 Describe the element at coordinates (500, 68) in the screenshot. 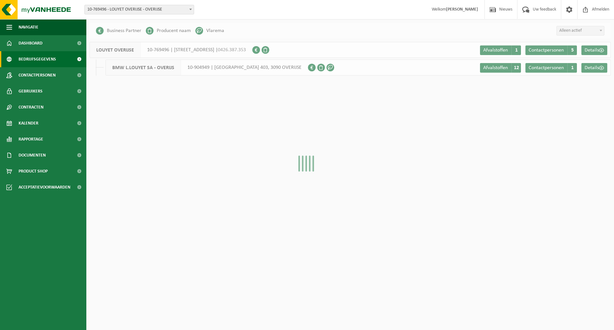

I see `a: Afvalstoffen 12` at that location.